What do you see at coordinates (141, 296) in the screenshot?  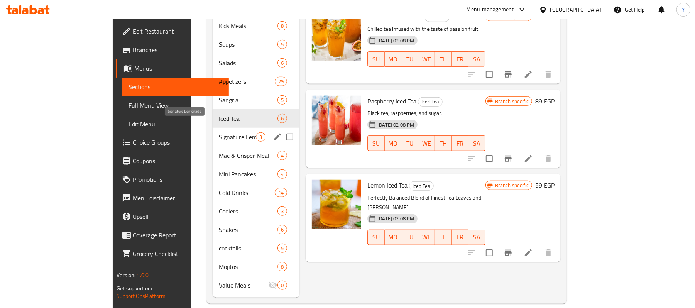 I see `a: Support.OpsPlatform` at bounding box center [141, 296].